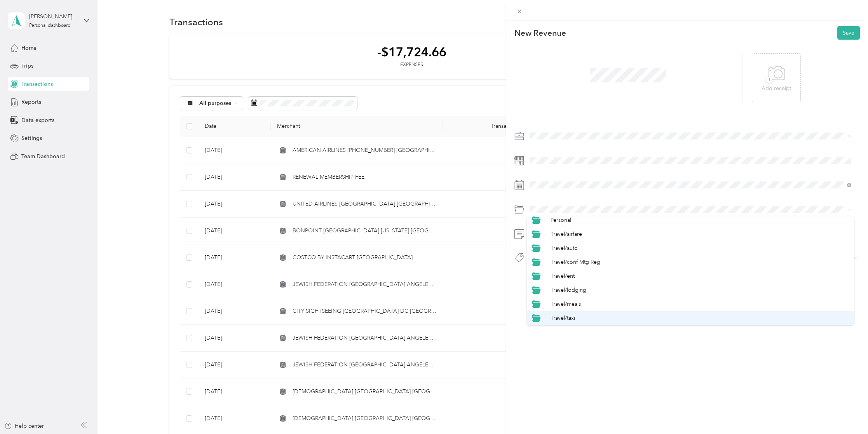 The width and height of the screenshot is (868, 434). Describe the element at coordinates (566, 234) in the screenshot. I see `span: Travel/airfare` at that location.